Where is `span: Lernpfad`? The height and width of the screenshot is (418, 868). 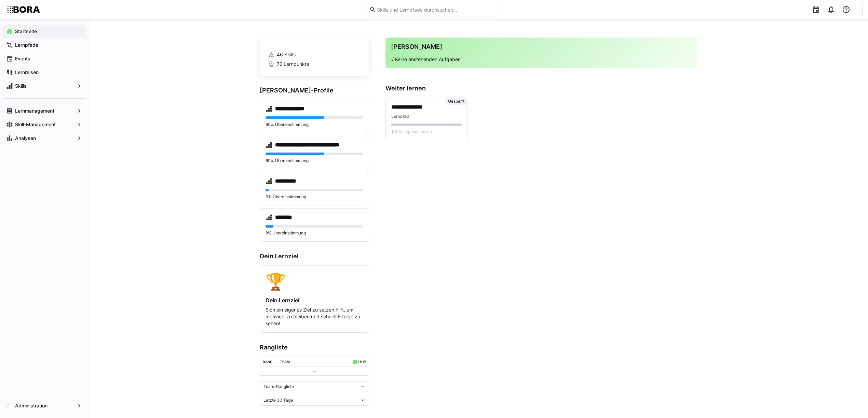
span: Lernpfad is located at coordinates (400, 116).